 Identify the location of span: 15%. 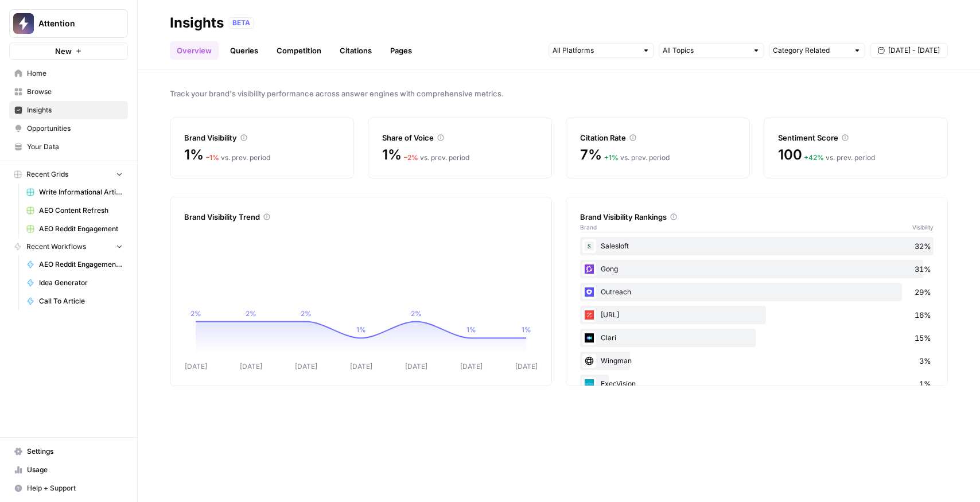
(923, 338).